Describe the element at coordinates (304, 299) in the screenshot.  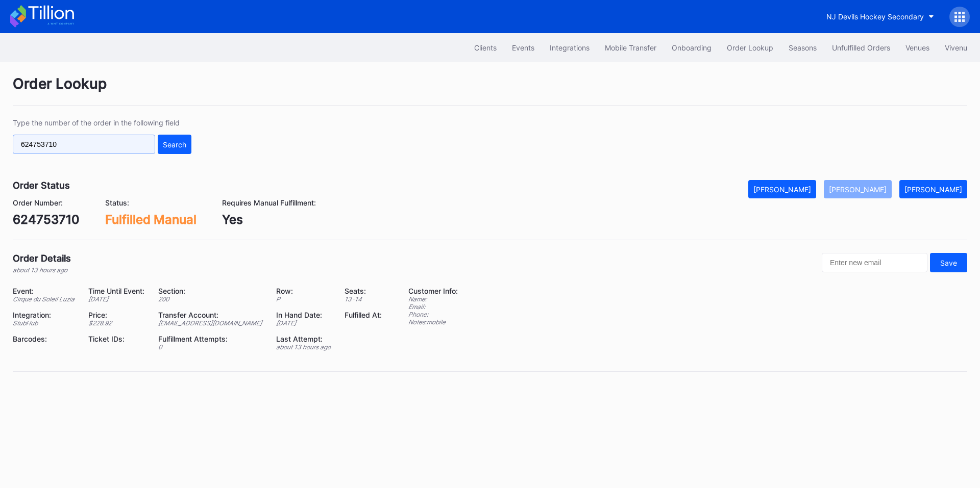
I see `div: P` at that location.